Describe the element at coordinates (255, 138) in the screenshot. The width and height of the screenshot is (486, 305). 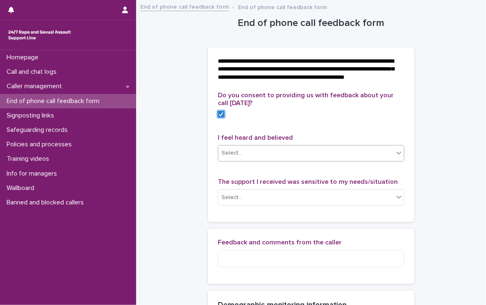
I see `span: I feel heard and believed` at that location.